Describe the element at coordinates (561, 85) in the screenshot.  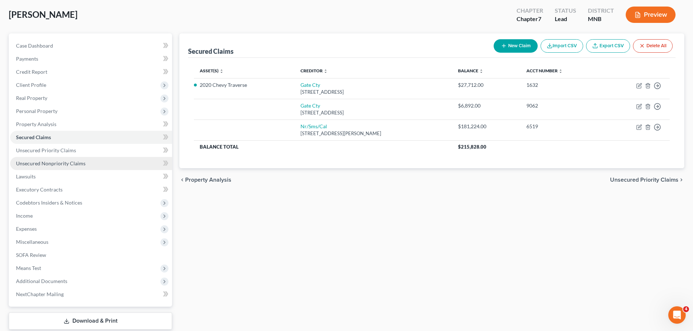
I see `div: 1632` at that location.